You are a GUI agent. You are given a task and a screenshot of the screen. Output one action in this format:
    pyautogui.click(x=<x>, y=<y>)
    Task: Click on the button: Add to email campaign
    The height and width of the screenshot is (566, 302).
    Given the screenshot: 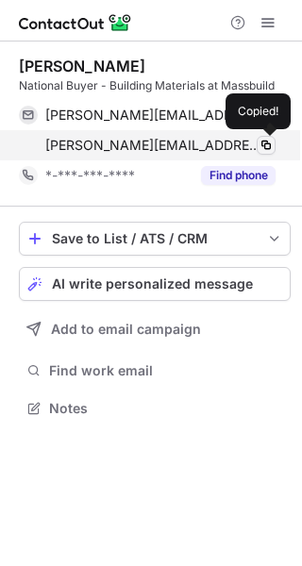 What is the action you would take?
    pyautogui.click(x=155, y=329)
    